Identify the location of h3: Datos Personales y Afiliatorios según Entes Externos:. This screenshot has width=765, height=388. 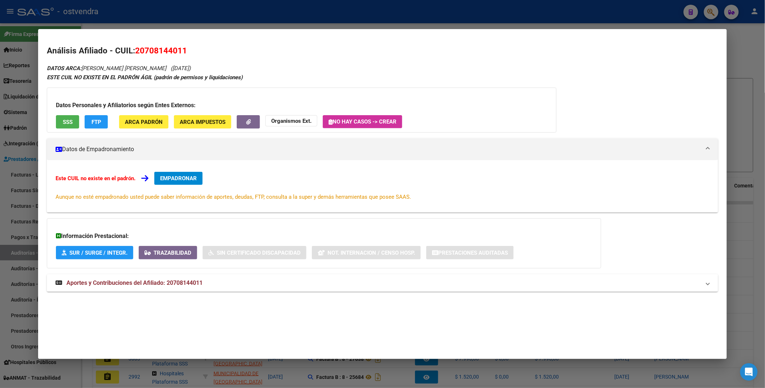
(302, 105).